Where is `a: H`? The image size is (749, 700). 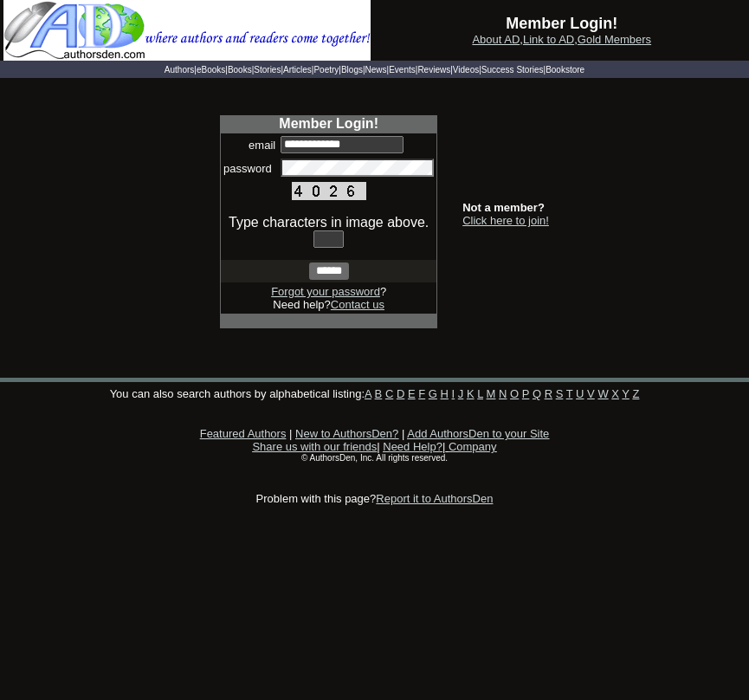 a: H is located at coordinates (444, 393).